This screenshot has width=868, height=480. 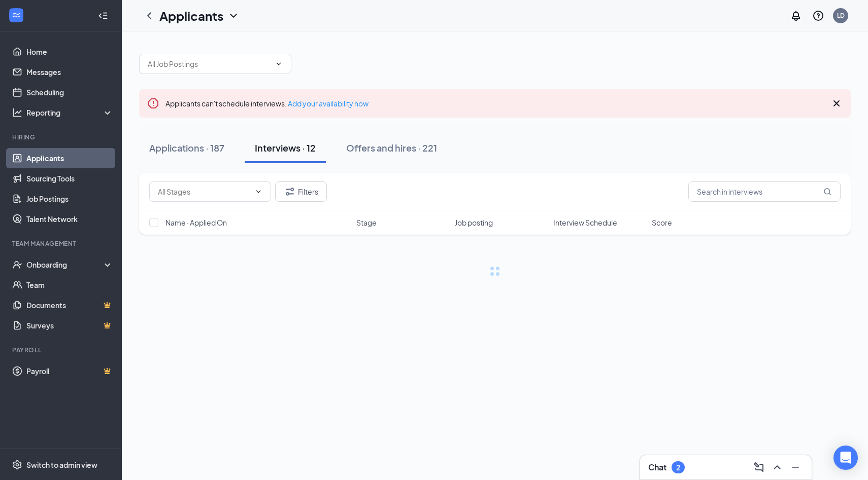 What do you see at coordinates (267, 104) in the screenshot?
I see `span: Applicants can't schedule interviews.` at bounding box center [267, 104].